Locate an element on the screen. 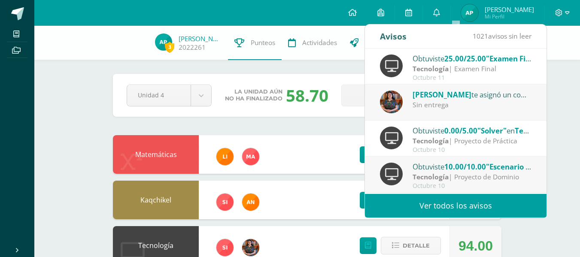 Image resolution: width=580 pixels, height=257 pixels. a: Unidad 4 is located at coordinates (169, 95).